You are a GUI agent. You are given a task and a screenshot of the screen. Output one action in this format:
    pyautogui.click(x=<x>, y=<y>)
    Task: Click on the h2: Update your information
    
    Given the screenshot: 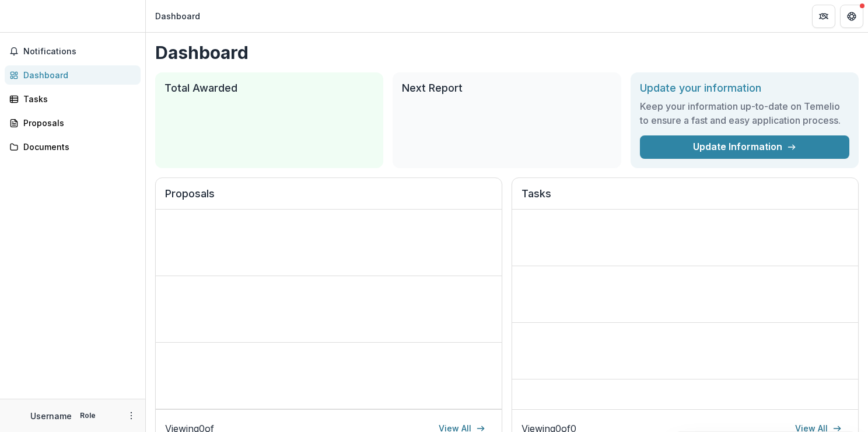 What is the action you would take?
    pyautogui.click(x=744, y=88)
    